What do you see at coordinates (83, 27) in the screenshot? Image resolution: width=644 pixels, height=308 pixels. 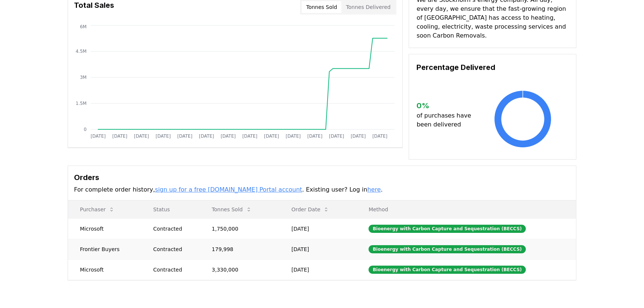 I see `tspan: 6M` at bounding box center [83, 27].